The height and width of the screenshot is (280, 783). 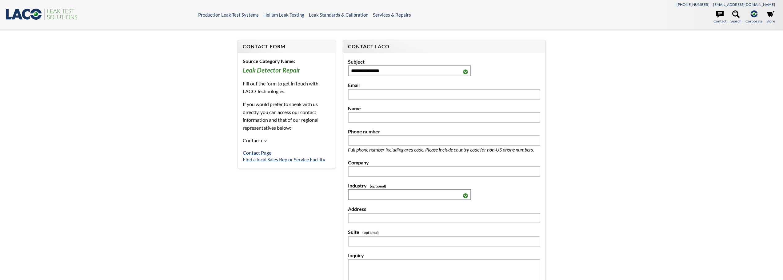 What do you see at coordinates (753, 21) in the screenshot?
I see `span: Corporate` at bounding box center [753, 21].